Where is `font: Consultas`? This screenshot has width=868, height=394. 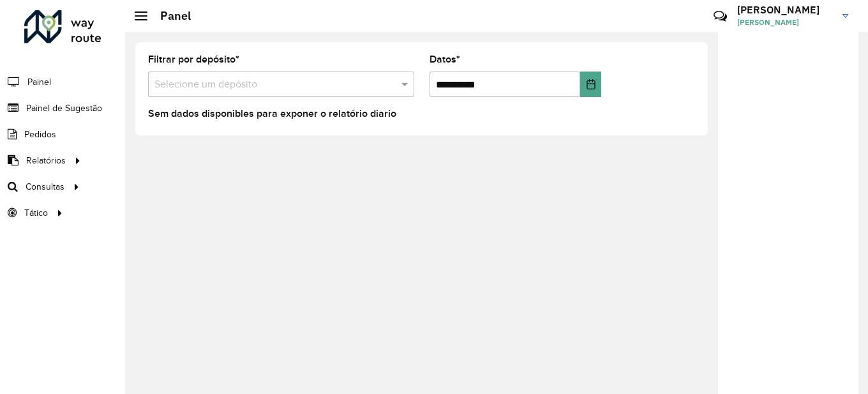
font: Consultas is located at coordinates (45, 187).